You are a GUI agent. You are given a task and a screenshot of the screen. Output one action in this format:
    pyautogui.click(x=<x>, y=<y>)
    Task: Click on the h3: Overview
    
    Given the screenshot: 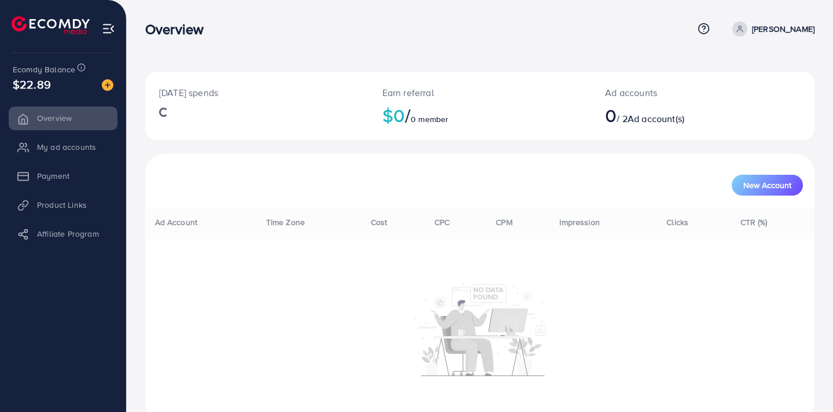 What is the action you would take?
    pyautogui.click(x=179, y=29)
    